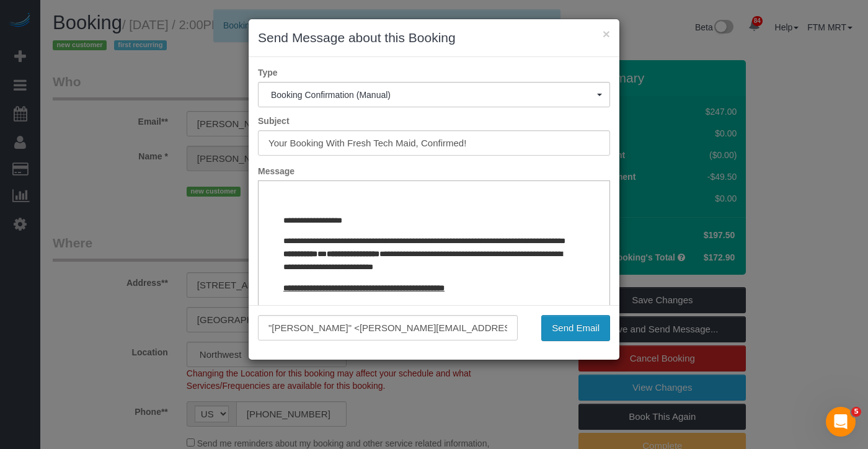 The width and height of the screenshot is (868, 449). Describe the element at coordinates (575, 328) in the screenshot. I see `button: Send Email` at that location.